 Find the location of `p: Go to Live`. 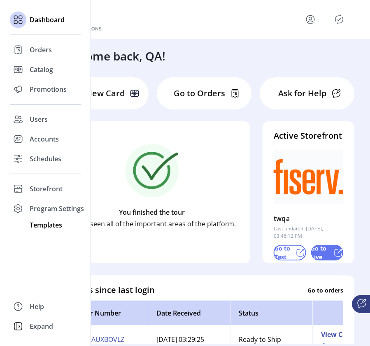

p: Go to Live is located at coordinates (320, 253).